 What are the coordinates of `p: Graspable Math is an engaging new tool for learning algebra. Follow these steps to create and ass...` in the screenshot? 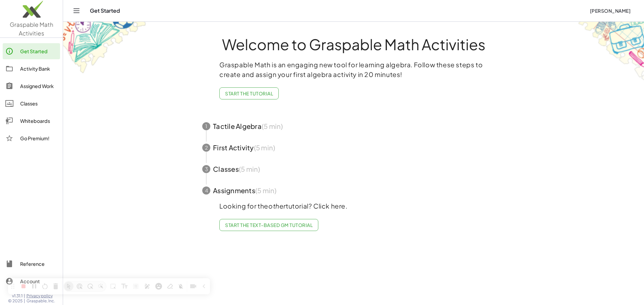 It's located at (353, 69).